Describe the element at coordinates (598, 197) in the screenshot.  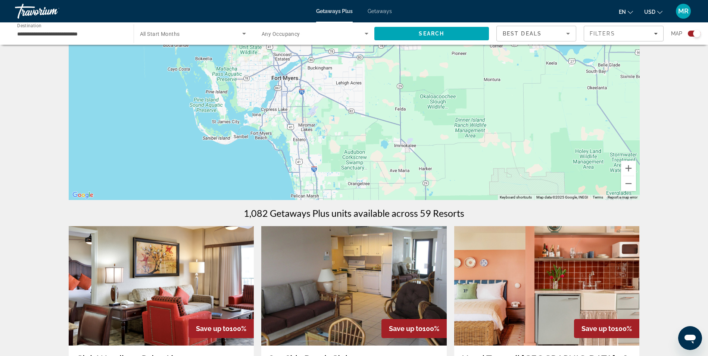
I see `a: Terms (opens in new tab)` at that location.